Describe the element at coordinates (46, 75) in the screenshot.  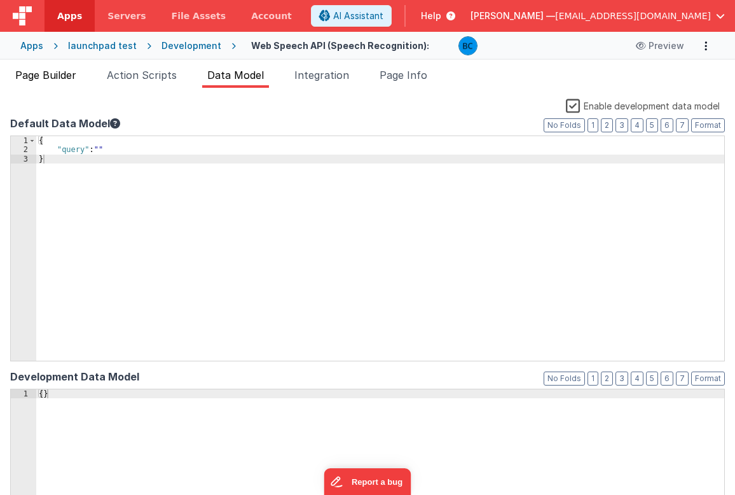
I see `span: Page Builder` at that location.